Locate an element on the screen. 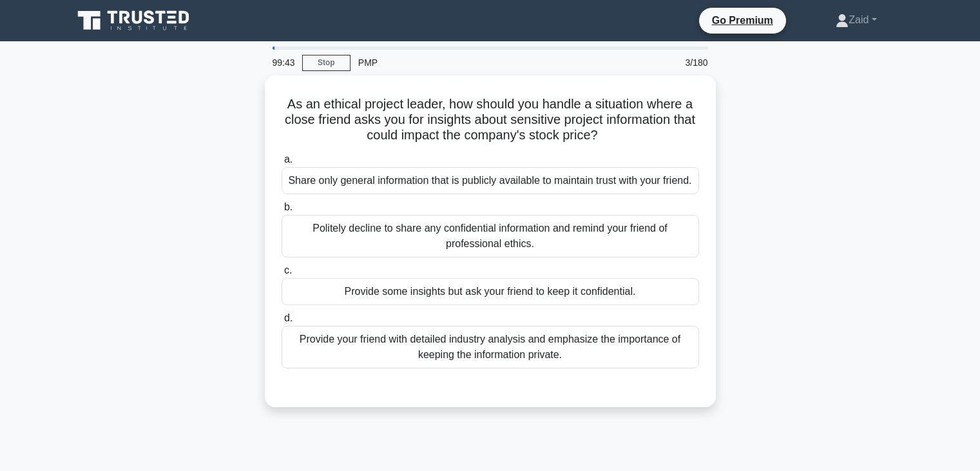 Image resolution: width=980 pixels, height=471 pixels. span: a. is located at coordinates (288, 159).